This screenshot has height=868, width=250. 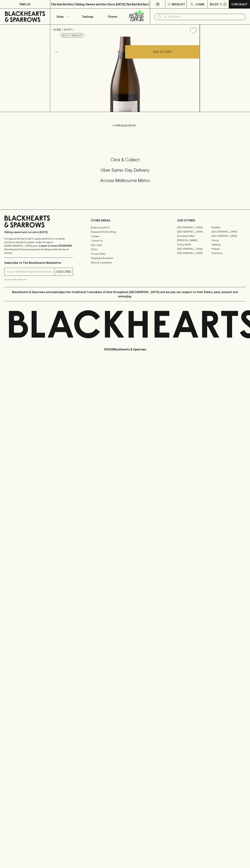 What do you see at coordinates (68, 30) in the screenshot?
I see `a: SHOP` at bounding box center [68, 30].